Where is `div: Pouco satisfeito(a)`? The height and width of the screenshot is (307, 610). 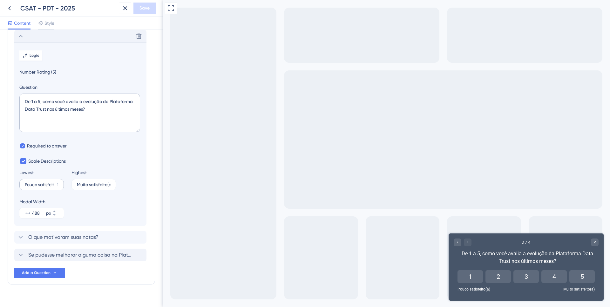 div: Pouco satisfeito(a) is located at coordinates (25, 56).